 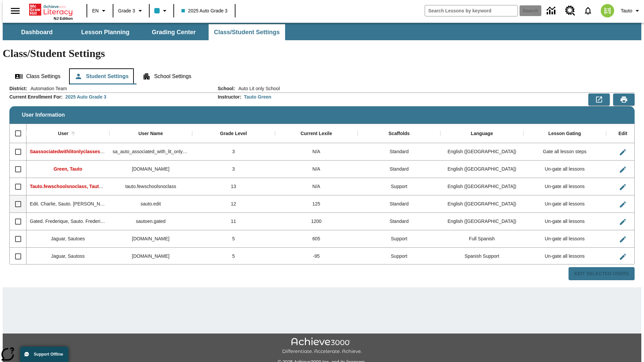 I want to click on a: Data Center, so click(x=552, y=11).